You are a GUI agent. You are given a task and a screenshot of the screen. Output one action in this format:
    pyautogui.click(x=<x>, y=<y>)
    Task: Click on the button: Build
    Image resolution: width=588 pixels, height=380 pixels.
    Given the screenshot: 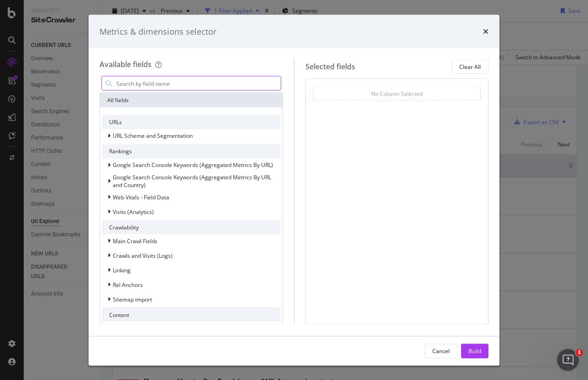 What is the action you would take?
    pyautogui.click(x=475, y=351)
    